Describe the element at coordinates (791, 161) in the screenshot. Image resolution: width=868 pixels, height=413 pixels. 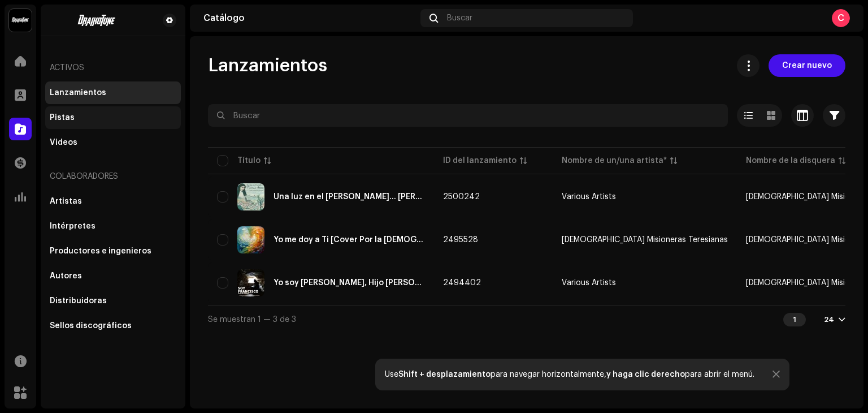
I see `div: Nombre de la disquera` at that location.